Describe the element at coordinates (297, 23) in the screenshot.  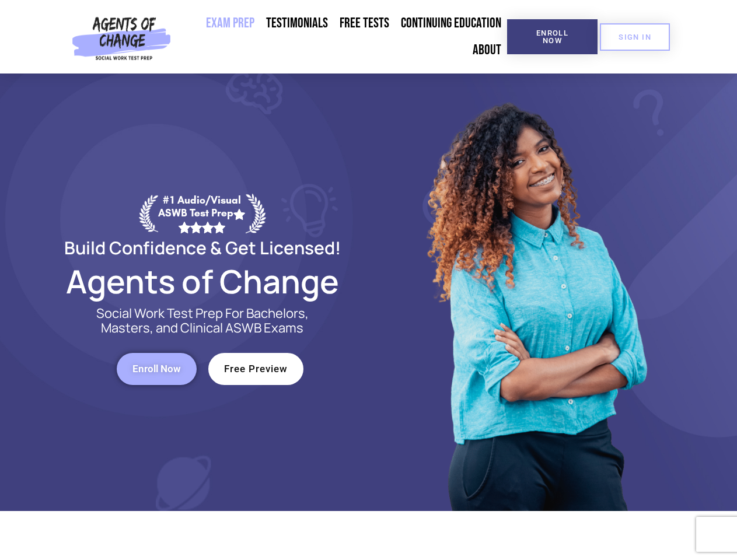
I see `a: Testimonials` at that location.